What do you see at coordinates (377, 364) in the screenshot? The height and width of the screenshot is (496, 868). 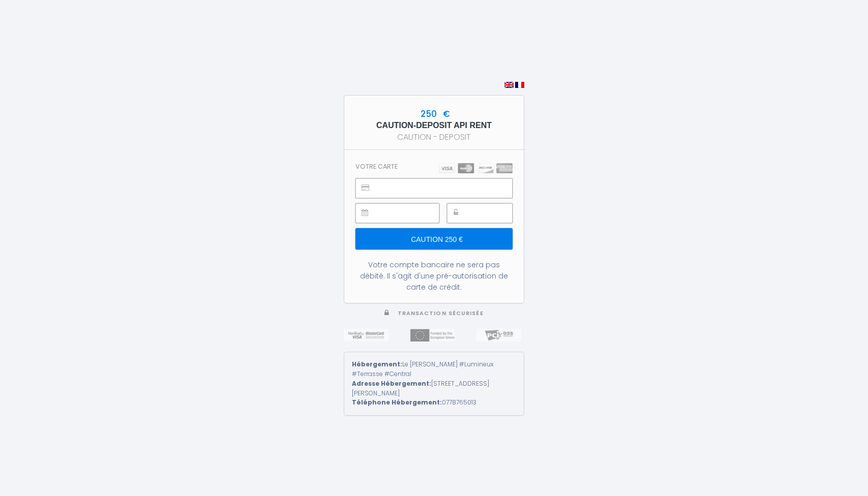 I see `strong: Hébergement:` at bounding box center [377, 364].